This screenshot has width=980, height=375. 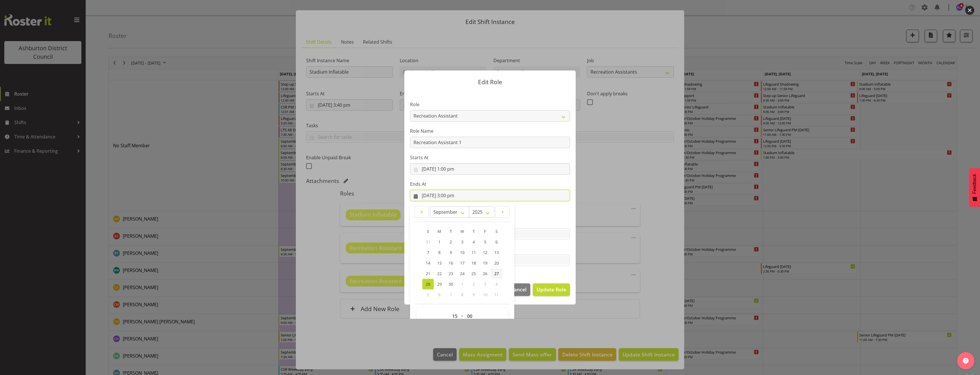 I want to click on a: 21, so click(x=428, y=273).